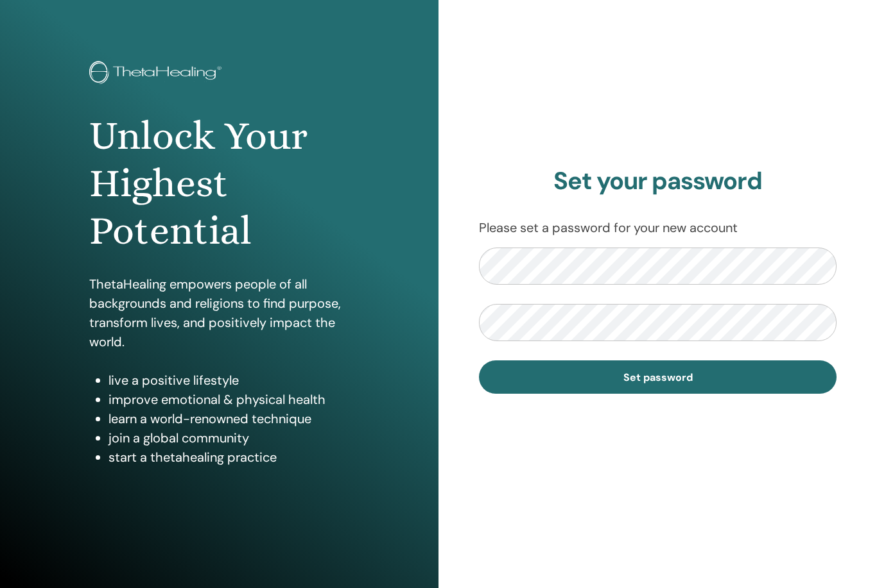  I want to click on button: Set password, so click(657, 377).